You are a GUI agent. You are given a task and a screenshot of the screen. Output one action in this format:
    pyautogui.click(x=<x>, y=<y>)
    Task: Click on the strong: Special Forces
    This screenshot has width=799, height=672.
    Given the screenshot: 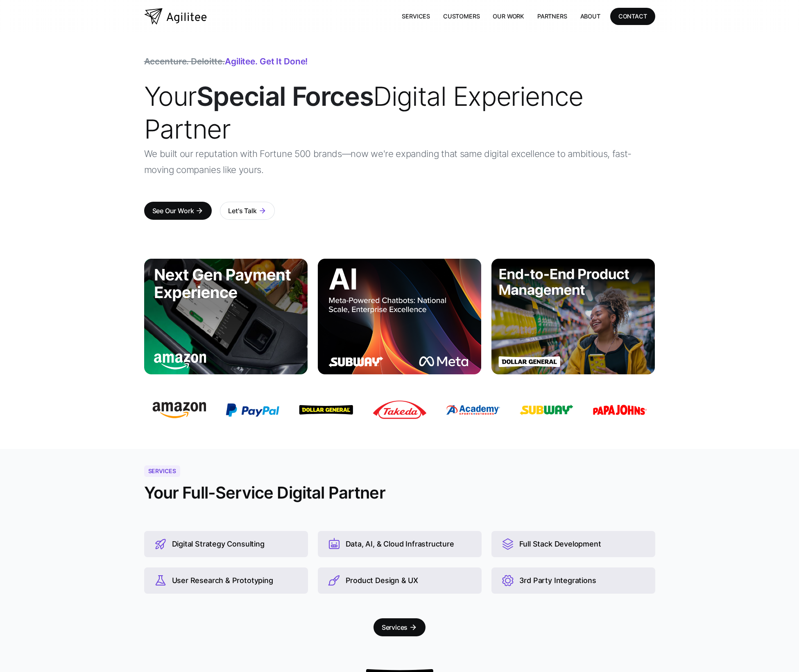 What is the action you would take?
    pyautogui.click(x=285, y=96)
    